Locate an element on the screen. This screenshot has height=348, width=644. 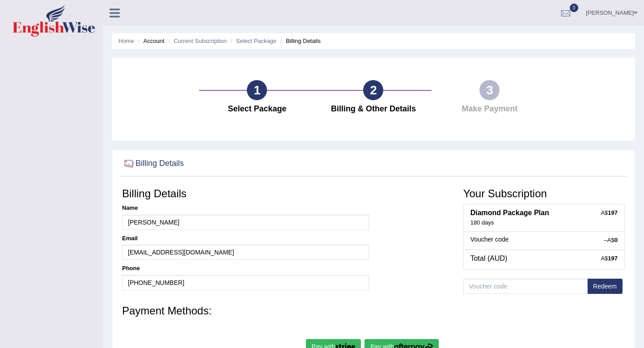
li: Account is located at coordinates (150, 41).